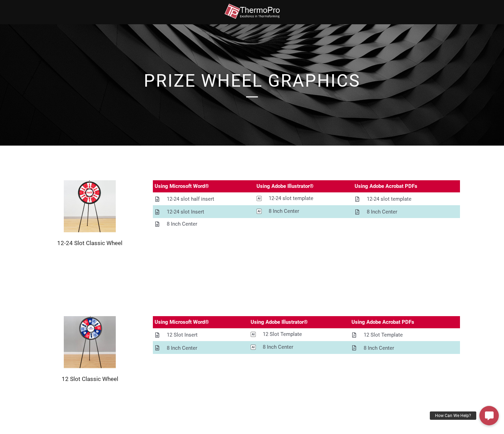 Image resolution: width=504 pixels, height=434 pixels. What do you see at coordinates (182, 335) in the screenshot?
I see `div: 12 Slot Insert` at bounding box center [182, 335].